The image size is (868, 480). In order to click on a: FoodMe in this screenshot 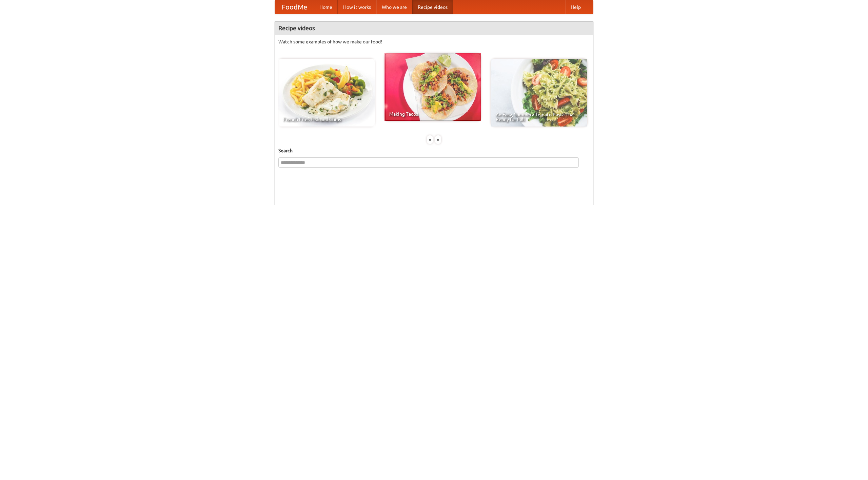, I will do `click(294, 7)`.